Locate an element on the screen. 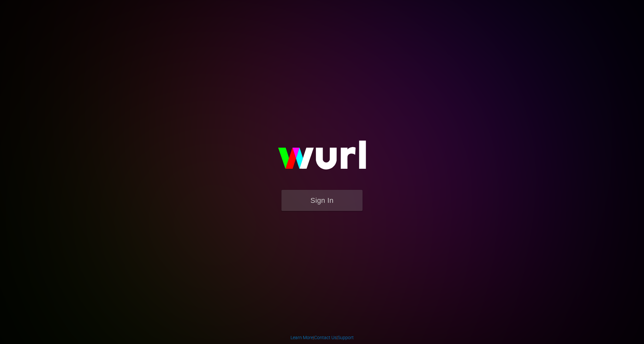 The width and height of the screenshot is (644, 344). button: Sign In is located at coordinates (322, 200).